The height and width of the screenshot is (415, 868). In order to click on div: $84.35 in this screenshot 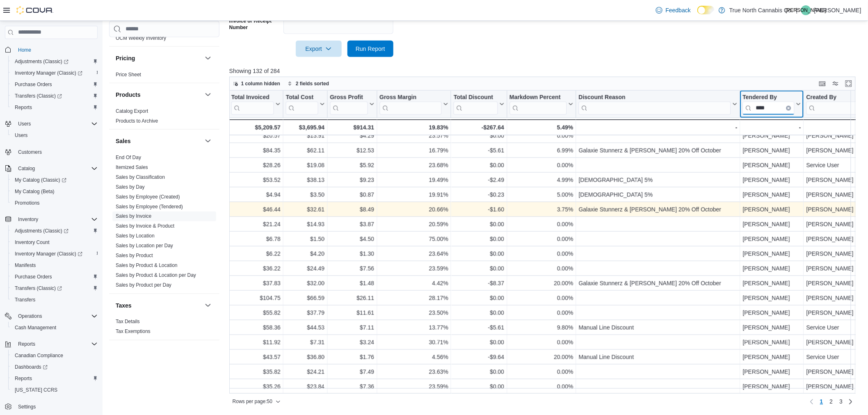, I will do `click(256, 151)`.